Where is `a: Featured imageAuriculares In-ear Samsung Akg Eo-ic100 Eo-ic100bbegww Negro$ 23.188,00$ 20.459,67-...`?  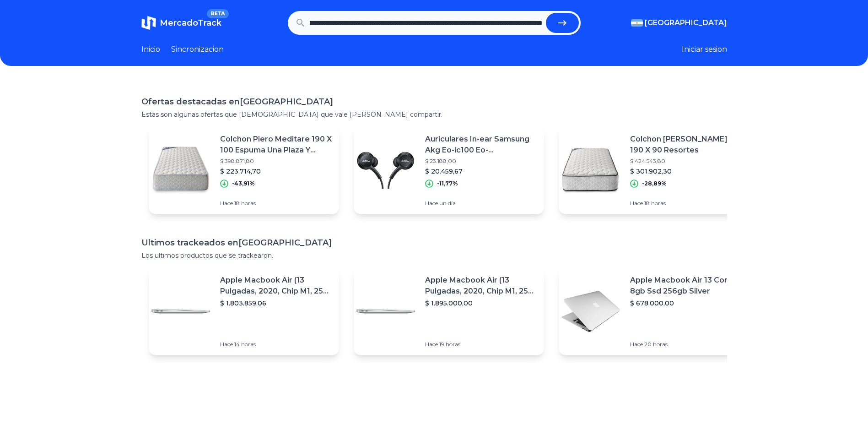 a: Featured imageAuriculares In-ear Samsung Akg Eo-ic100 Eo-ic100bbegww Negro$ 23.188,00$ 20.459,67-... is located at coordinates (449, 170).